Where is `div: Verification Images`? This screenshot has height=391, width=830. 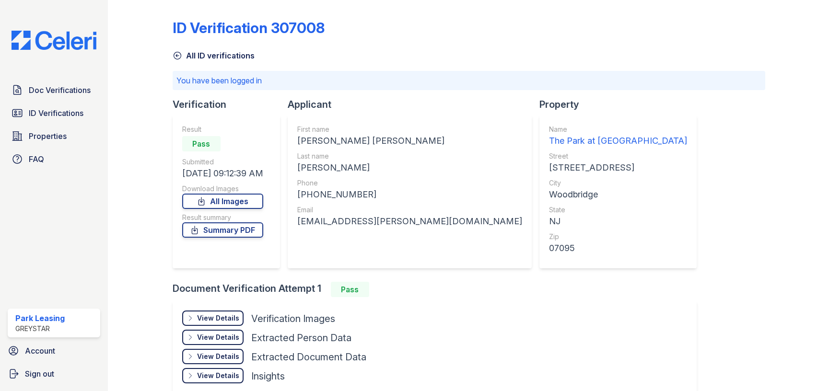
div: Verification Images is located at coordinates (293, 319).